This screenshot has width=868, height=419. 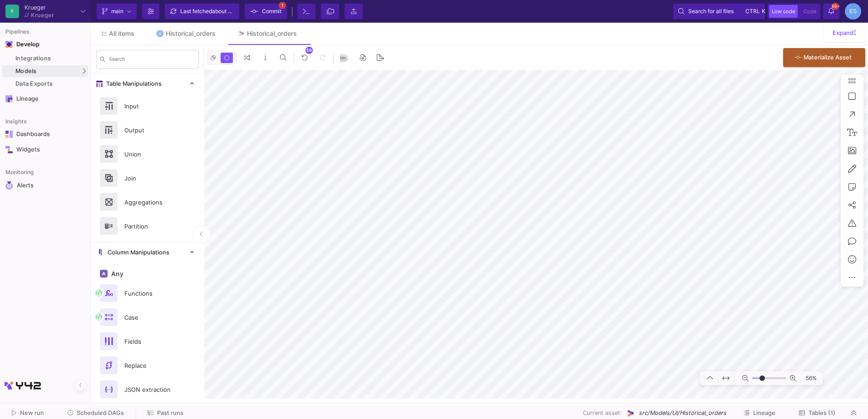 What do you see at coordinates (45, 134) in the screenshot?
I see `a: Navigation iconDashboards` at bounding box center [45, 134].